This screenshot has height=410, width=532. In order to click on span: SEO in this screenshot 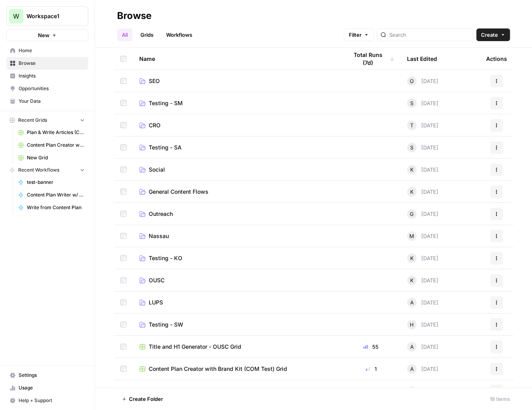, I will do `click(155, 81)`.